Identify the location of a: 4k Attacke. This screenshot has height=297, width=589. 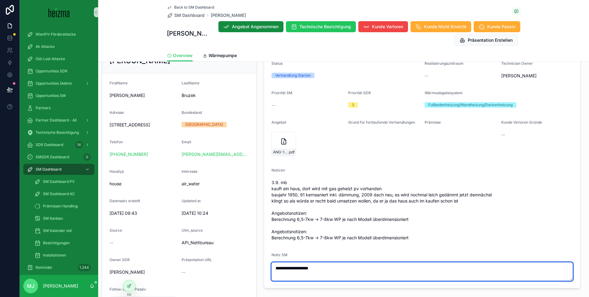
(59, 47).